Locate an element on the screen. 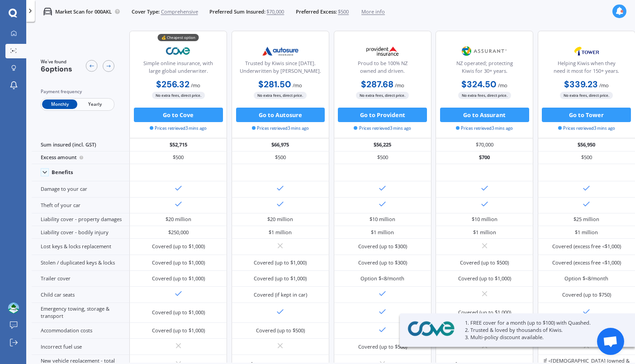 The image size is (635, 364). div: Stolen / duplicated keys & locks is located at coordinates (80, 263).